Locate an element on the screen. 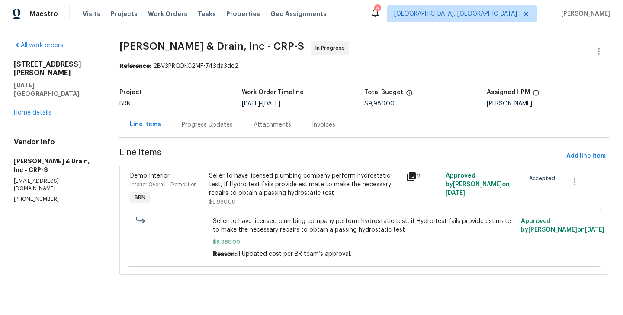 The height and width of the screenshot is (315, 623). span: Work Orders is located at coordinates (167, 14).